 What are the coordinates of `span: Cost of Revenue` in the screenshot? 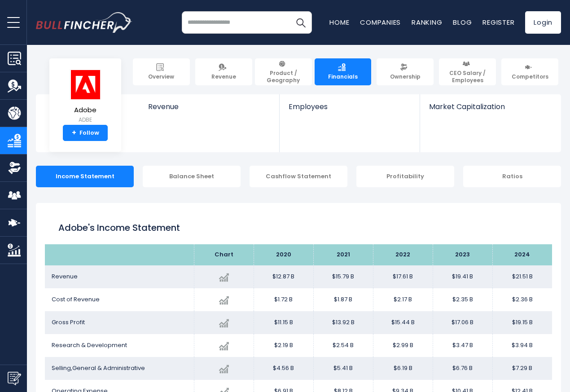 It's located at (76, 299).